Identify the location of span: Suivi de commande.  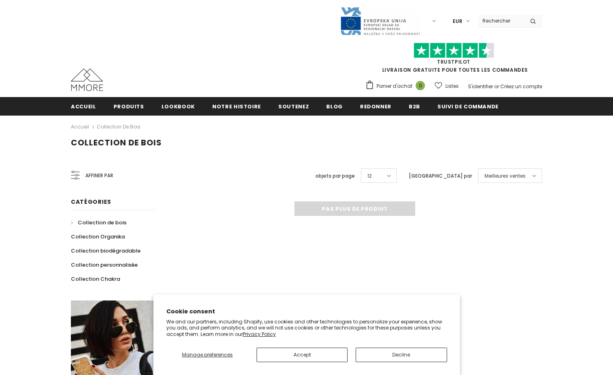
(468, 106).